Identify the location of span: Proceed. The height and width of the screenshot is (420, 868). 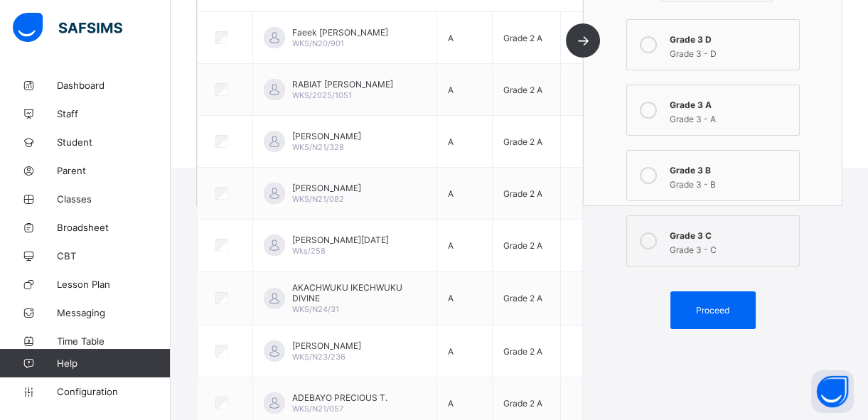
(713, 310).